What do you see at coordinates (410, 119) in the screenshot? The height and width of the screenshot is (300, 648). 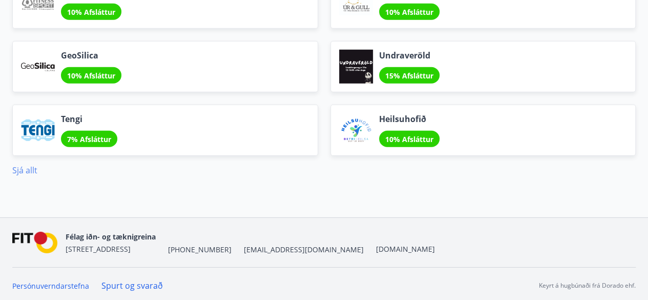 I see `span: Heilsuhofið` at bounding box center [410, 119].